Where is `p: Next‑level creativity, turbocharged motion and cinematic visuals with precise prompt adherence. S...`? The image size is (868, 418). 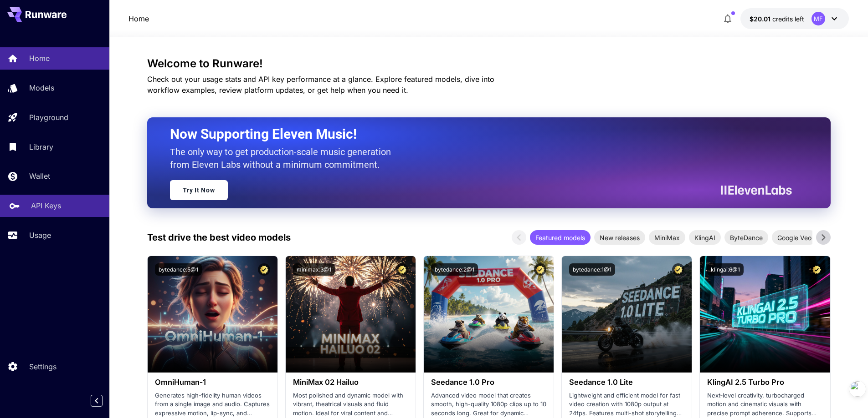
p: Next‑level creativity, turbocharged motion and cinematic visuals with precise prompt adherence. S... is located at coordinates (764, 404).